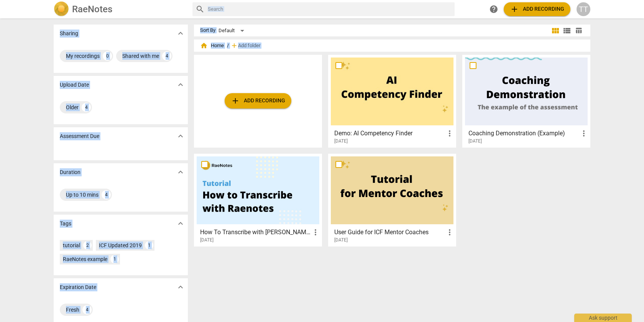 The image size is (644, 322). What do you see at coordinates (71, 246) in the screenshot?
I see `div: tutorial` at bounding box center [71, 246].